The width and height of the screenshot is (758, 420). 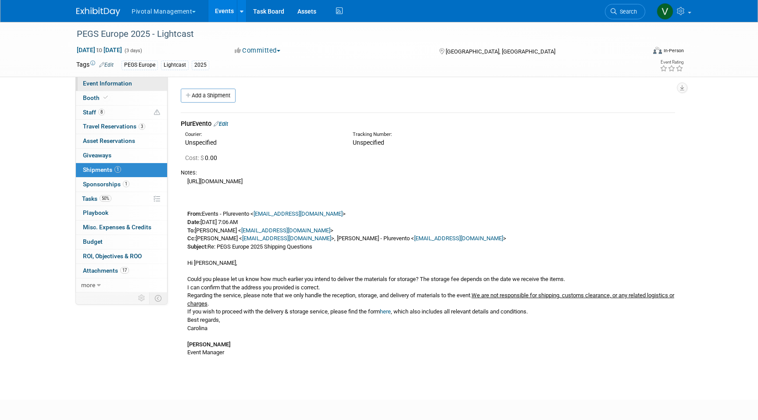 I want to click on span: Shipments, so click(x=102, y=170).